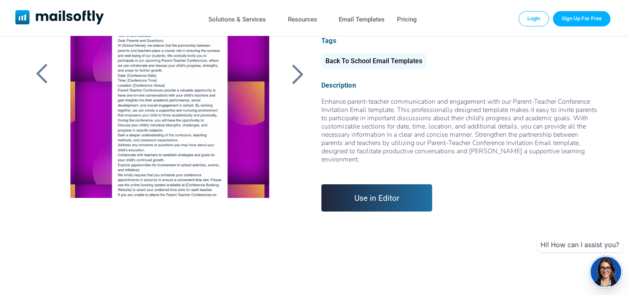 The image size is (629, 295). What do you see at coordinates (534, 19) in the screenshot?
I see `a: Login` at bounding box center [534, 19].